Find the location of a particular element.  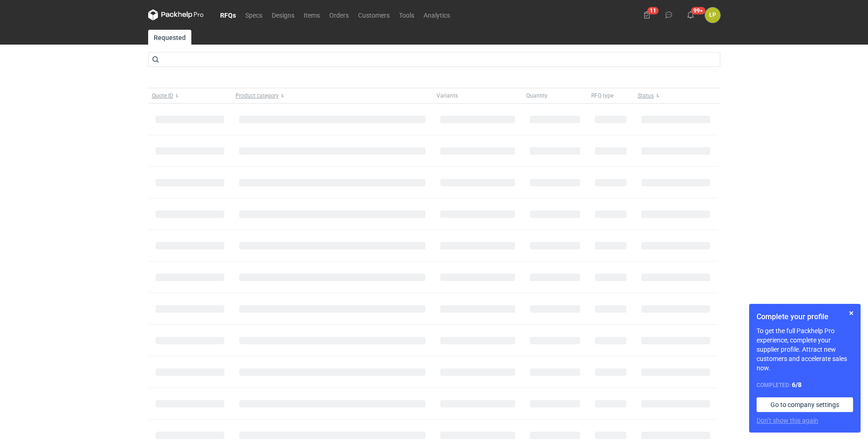

span: Product category is located at coordinates (257, 96).